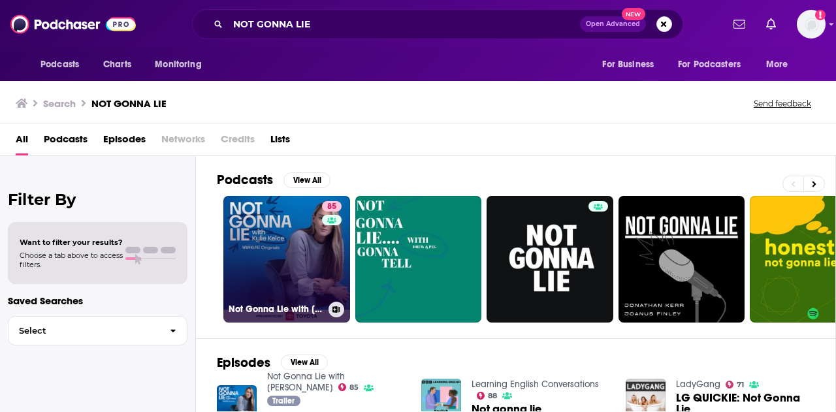 Image resolution: width=836 pixels, height=412 pixels. Describe the element at coordinates (280, 142) in the screenshot. I see `span: Lists` at that location.